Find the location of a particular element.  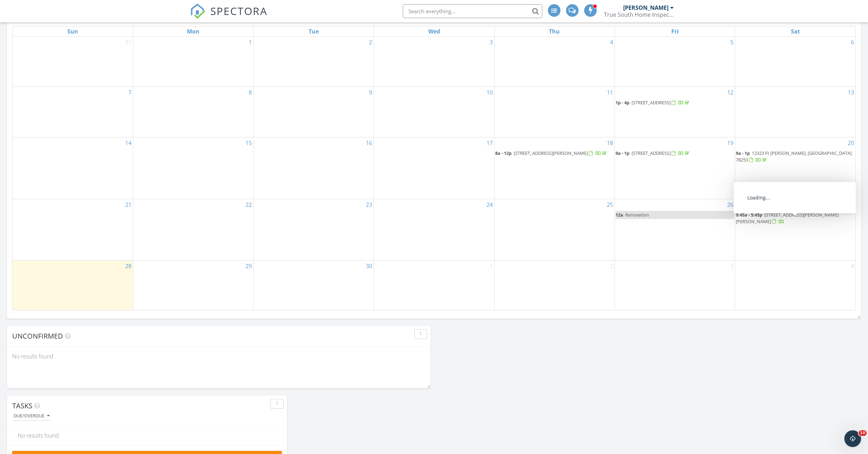

td: Go to September 24, 2025 is located at coordinates (434, 230).